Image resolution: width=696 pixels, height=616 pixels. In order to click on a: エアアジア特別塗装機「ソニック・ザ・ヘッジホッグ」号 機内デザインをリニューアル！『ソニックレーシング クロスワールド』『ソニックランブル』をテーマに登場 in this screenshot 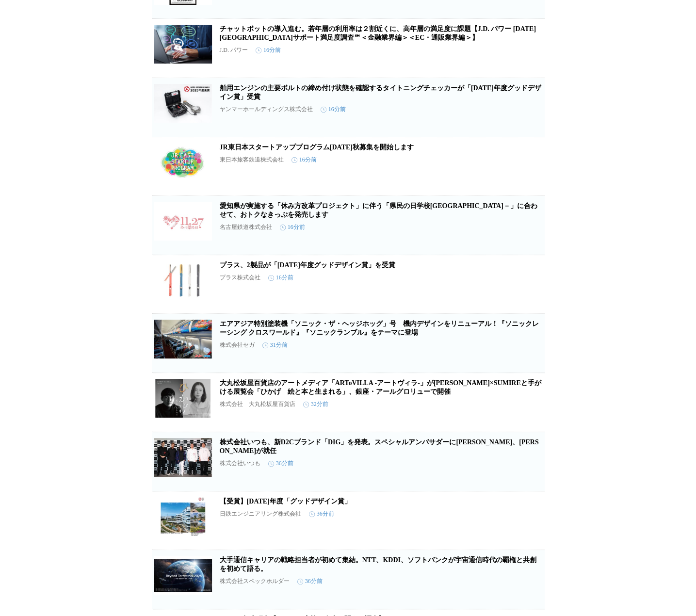, I will do `click(379, 328)`.